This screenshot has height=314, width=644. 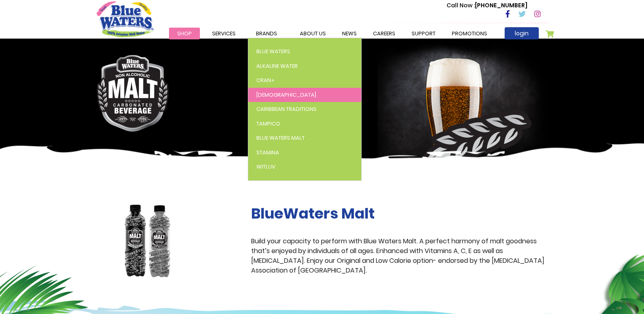 What do you see at coordinates (266, 33) in the screenshot?
I see `span: Brands` at bounding box center [266, 33].